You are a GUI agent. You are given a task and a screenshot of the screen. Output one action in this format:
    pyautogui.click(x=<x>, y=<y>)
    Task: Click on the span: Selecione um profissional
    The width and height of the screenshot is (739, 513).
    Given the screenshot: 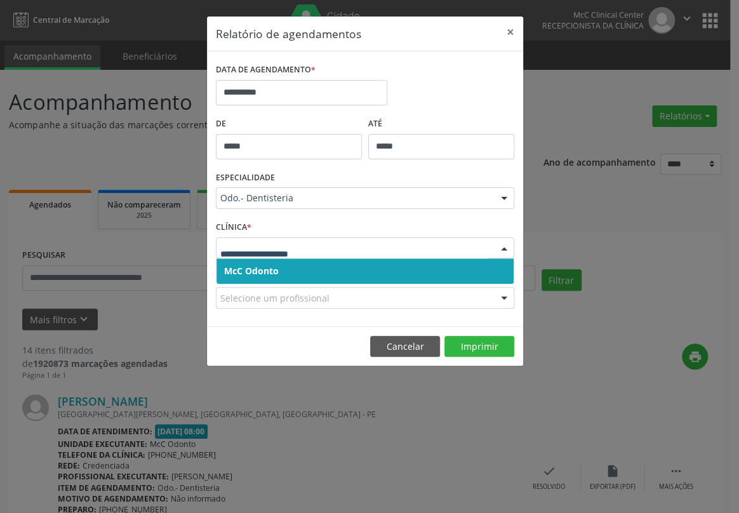 What is the action you would take?
    pyautogui.click(x=275, y=298)
    